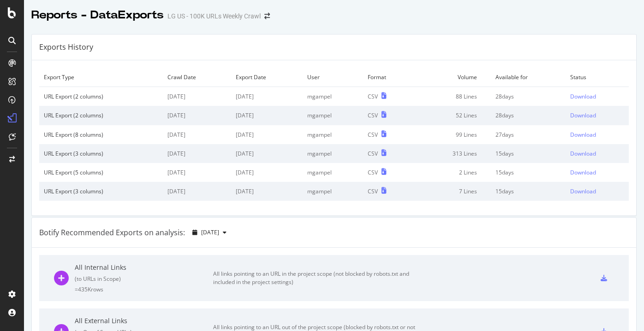 This screenshot has height=331, width=644. I want to click on div: Reports - DataExports, so click(97, 15).